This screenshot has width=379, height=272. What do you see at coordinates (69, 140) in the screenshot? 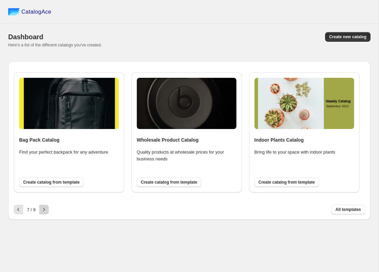
I see `h4: Bag Pack Catalog` at bounding box center [69, 140].